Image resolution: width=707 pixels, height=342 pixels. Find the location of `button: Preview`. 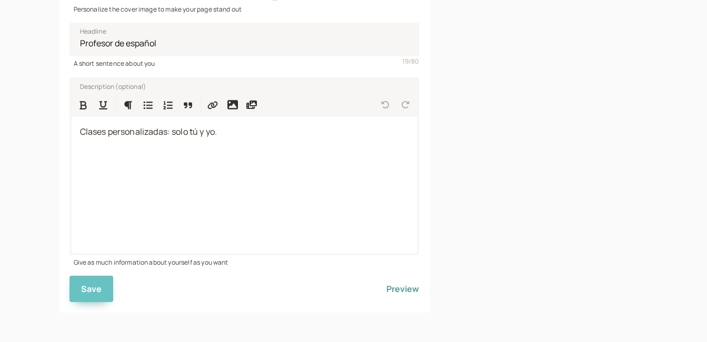

button: Preview is located at coordinates (403, 289).